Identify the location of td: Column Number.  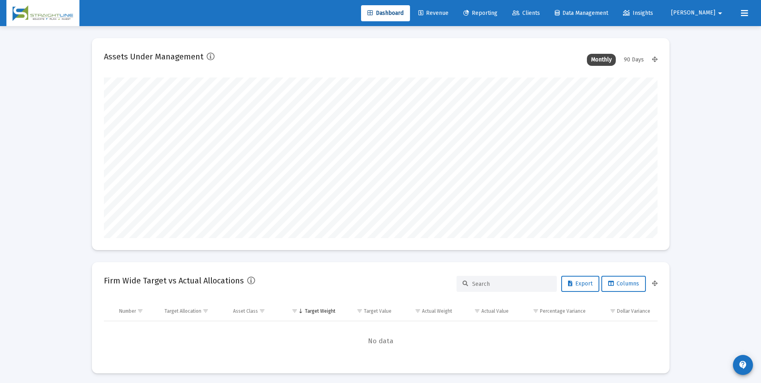
(136, 311).